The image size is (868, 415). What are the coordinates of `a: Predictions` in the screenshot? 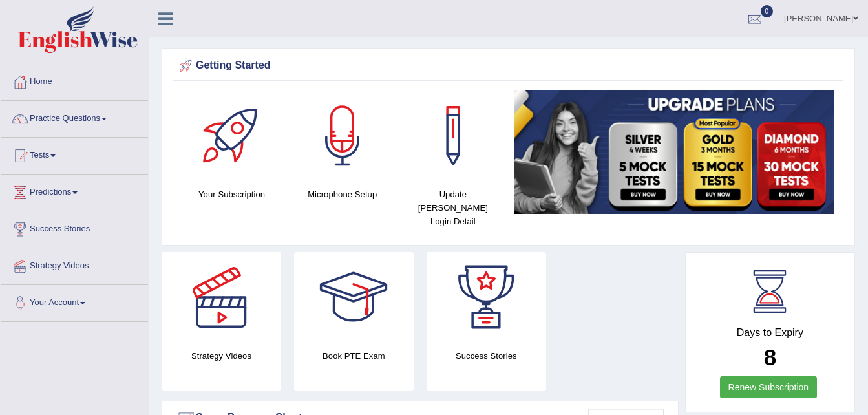 It's located at (74, 191).